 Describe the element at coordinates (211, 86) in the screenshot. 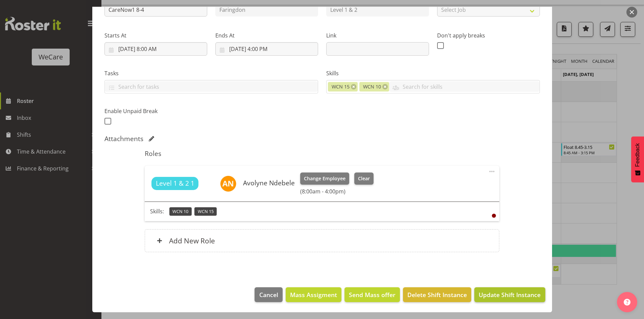

I see `input: Search for tasks` at that location.